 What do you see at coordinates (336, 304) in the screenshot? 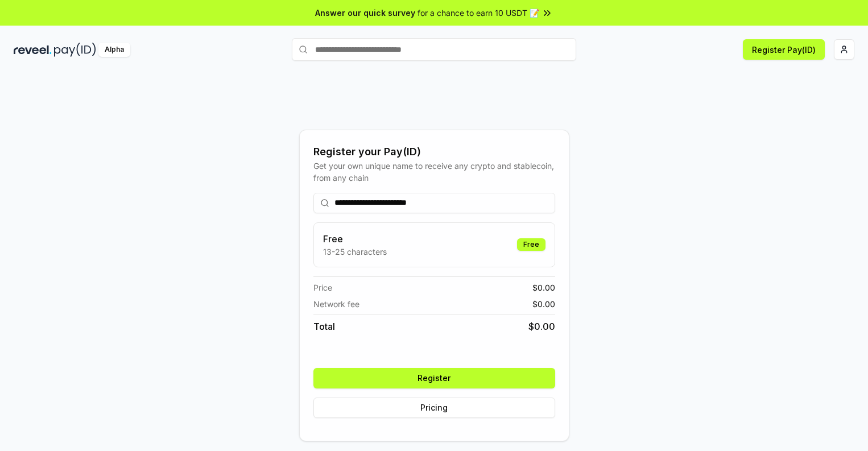
I see `span: Network fee` at bounding box center [336, 304].